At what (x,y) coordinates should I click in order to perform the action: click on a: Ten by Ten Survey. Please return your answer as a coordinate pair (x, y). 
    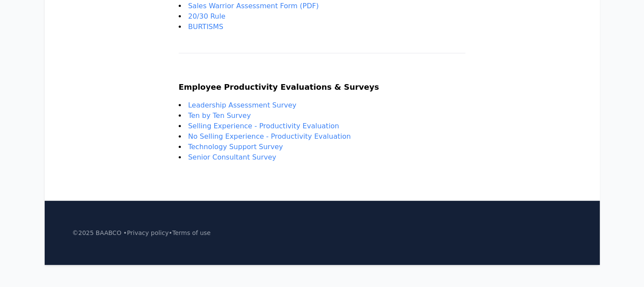
    Looking at the image, I should click on (219, 115).